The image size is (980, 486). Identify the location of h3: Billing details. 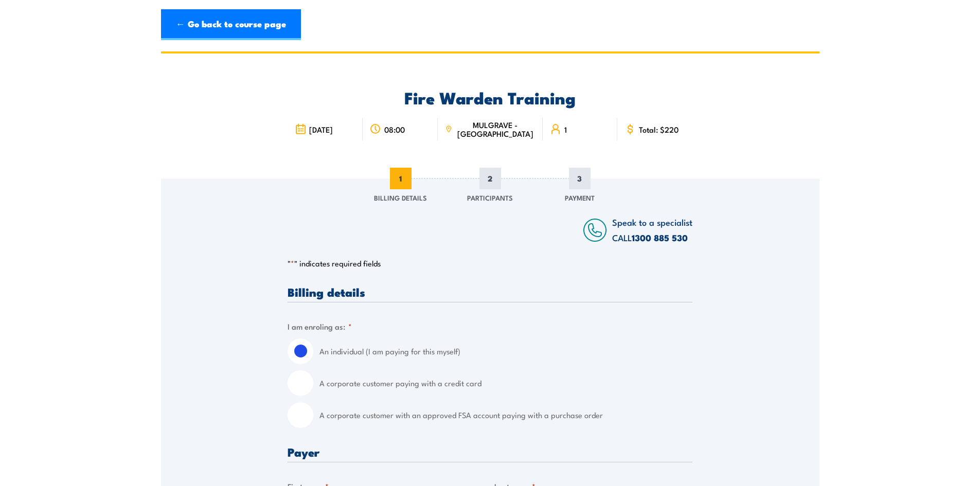
(490, 292).